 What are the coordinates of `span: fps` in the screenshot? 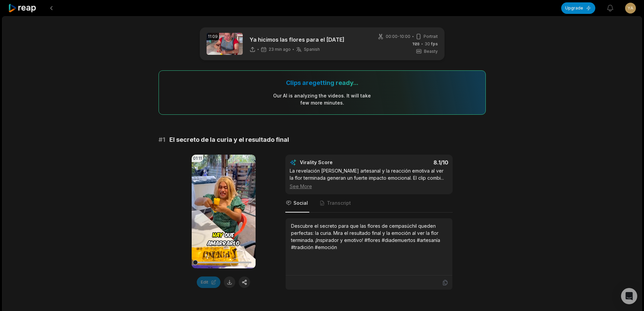 It's located at (435, 44).